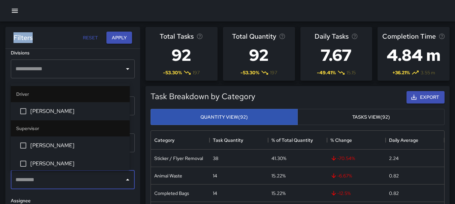 This screenshot has width=455, height=204. What do you see at coordinates (341, 176) in the screenshot?
I see `span: -6.67 %` at bounding box center [341, 176].